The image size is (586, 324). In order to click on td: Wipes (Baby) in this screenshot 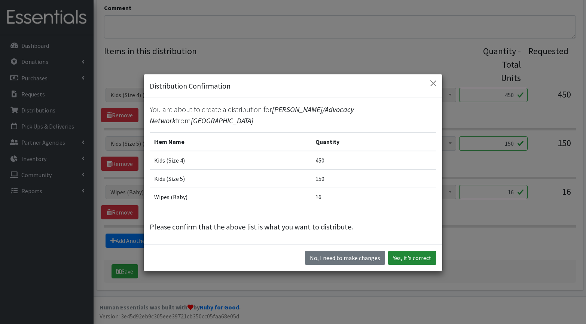, I will do `click(230, 197)`.